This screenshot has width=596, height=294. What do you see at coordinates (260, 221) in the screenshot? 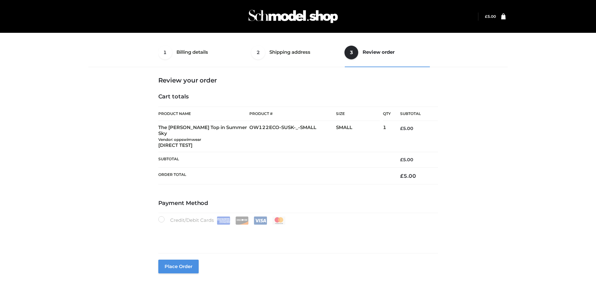
I see `img: Visa` at bounding box center [260, 221].